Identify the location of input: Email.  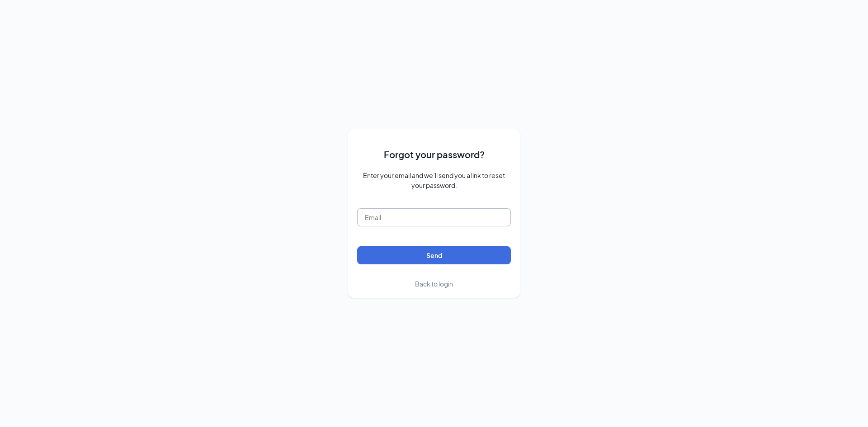
(434, 217).